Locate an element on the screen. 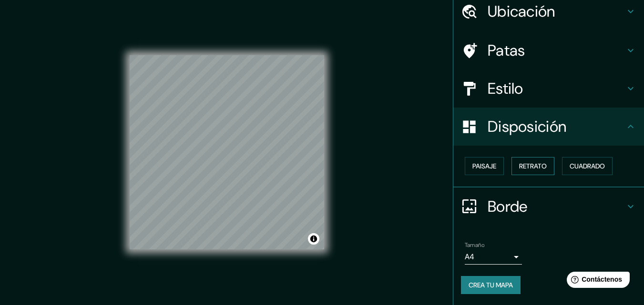 This screenshot has height=305, width=644. div: A4 is located at coordinates (493, 257).